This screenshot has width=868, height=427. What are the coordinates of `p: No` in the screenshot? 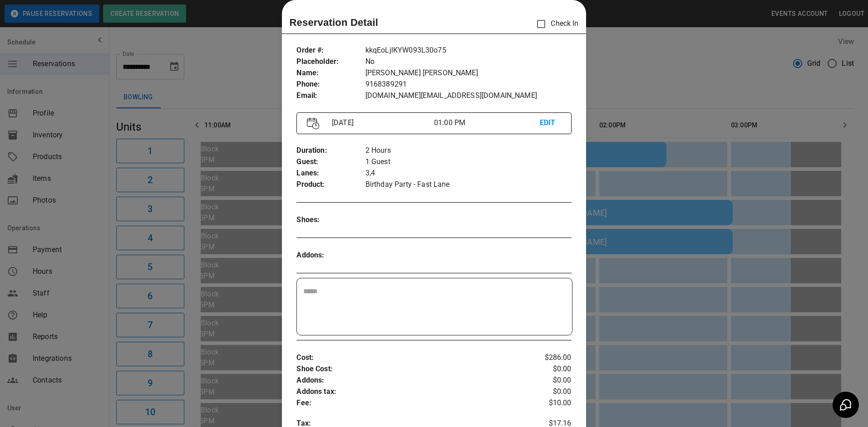 It's located at (468, 61).